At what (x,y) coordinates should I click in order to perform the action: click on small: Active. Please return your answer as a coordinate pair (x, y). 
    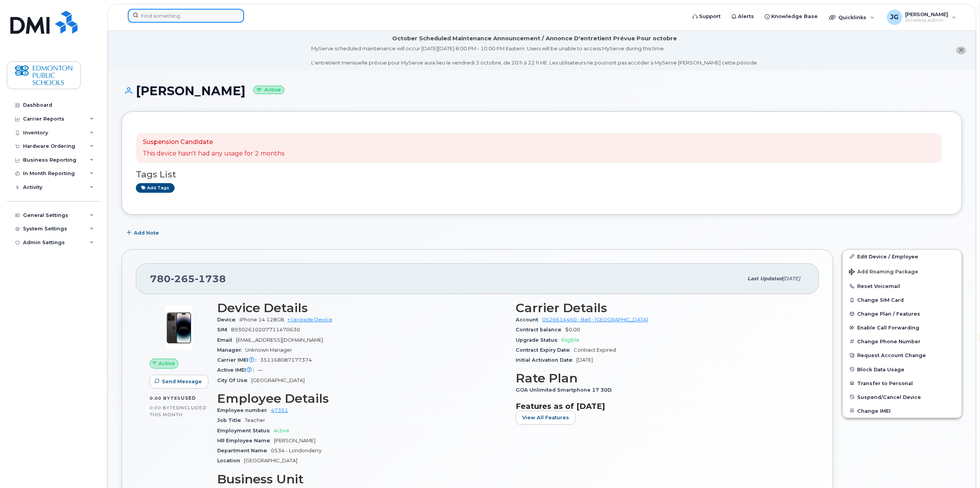
    Looking at the image, I should click on (269, 90).